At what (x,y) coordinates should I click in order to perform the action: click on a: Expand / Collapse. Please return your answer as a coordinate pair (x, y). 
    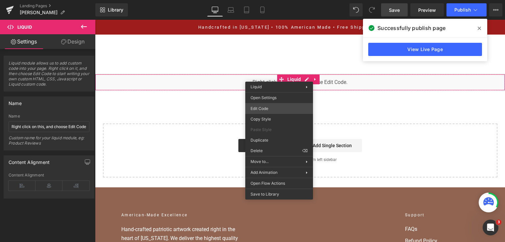
    Looking at the image, I should click on (221, 59).